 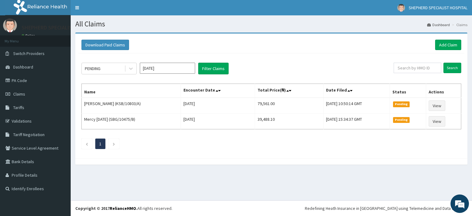 I want to click on span: Switch Providers, so click(x=29, y=53).